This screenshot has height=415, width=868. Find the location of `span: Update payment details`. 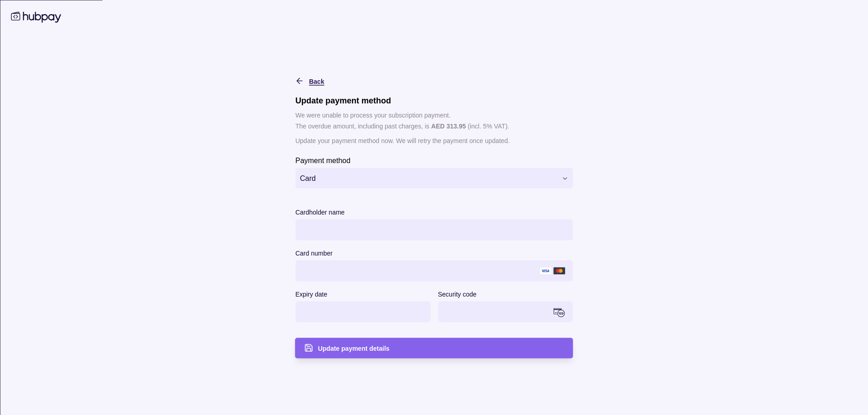

span: Update payment details is located at coordinates (353, 349).